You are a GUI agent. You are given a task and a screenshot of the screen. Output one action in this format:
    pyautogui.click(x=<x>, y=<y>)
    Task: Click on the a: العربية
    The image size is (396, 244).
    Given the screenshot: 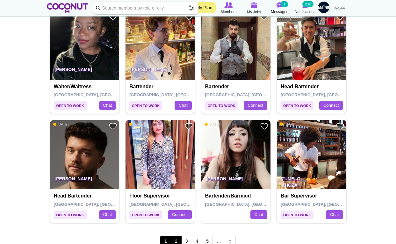 What is the action you would take?
    pyautogui.click(x=340, y=8)
    